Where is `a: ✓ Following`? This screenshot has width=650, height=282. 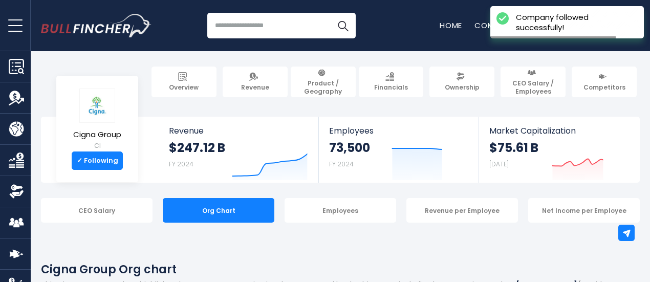 a: ✓ Following is located at coordinates (97, 161).